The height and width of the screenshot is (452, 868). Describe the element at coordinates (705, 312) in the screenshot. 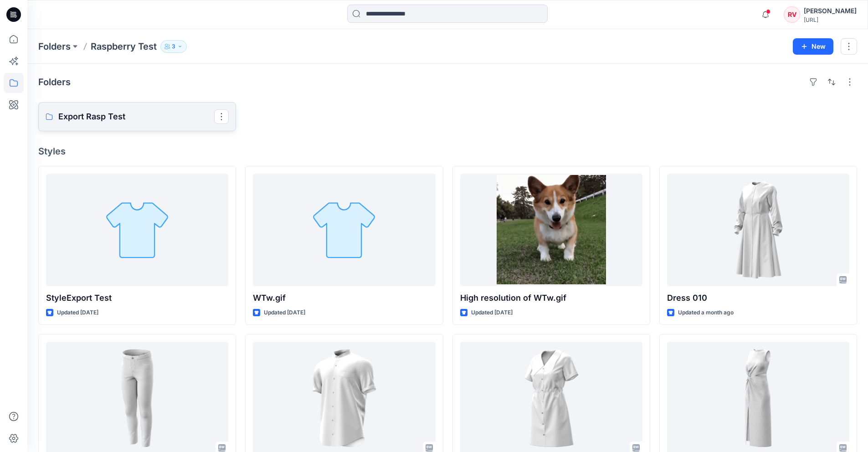

I see `p: Updated a month ago` at that location.